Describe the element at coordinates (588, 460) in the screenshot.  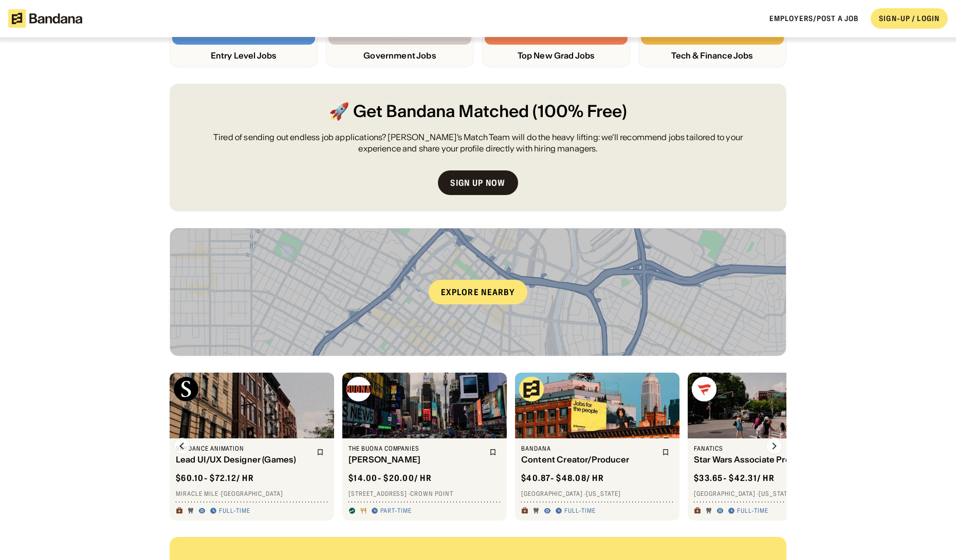
I see `div: Content Creator/Producer` at that location.